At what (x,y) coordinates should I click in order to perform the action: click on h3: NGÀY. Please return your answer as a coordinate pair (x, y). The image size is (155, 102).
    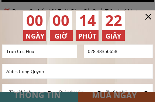
    Looking at the image, I should click on (37, 36).